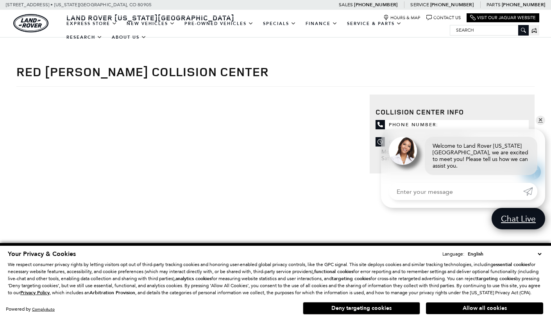 The image size is (551, 320). What do you see at coordinates (375, 23) in the screenshot?
I see `a: Service & Parts` at bounding box center [375, 23].